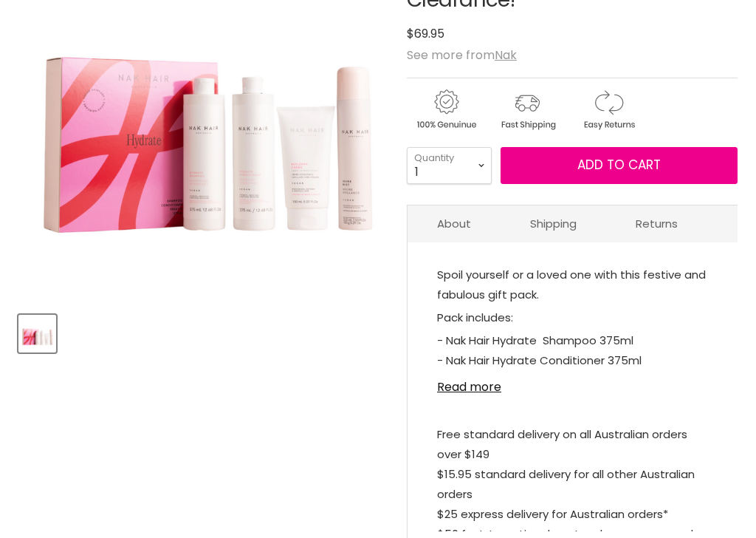 This screenshot has width=756, height=538. I want to click on img: shipping.gif, so click(528, 110).